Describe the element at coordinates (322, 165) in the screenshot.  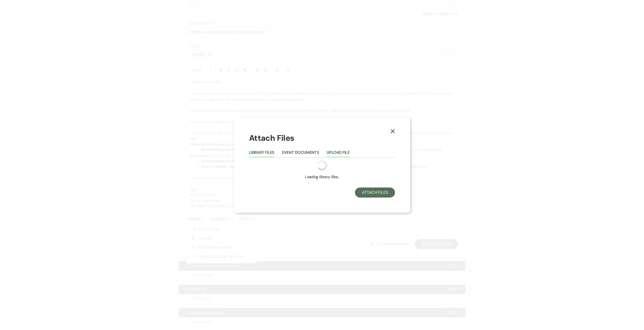
I see `img: loading spinner` at that location.